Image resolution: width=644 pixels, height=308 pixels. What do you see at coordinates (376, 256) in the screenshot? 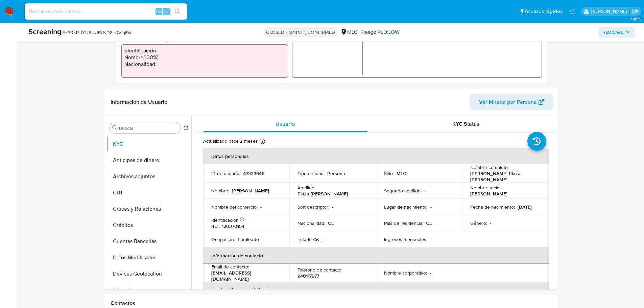
I see `th: Información de contacto` at bounding box center [376, 256].